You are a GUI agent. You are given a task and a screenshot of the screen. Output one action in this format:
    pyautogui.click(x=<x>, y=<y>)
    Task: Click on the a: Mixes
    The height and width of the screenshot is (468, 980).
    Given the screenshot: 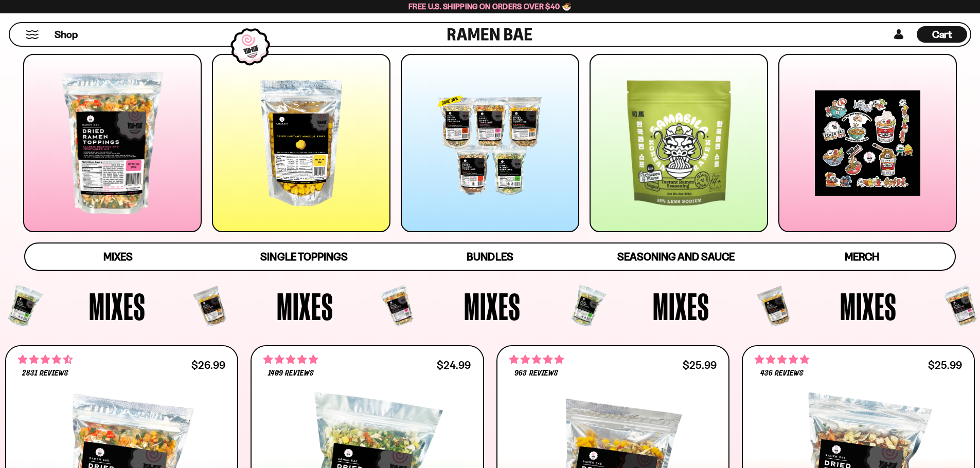 What is the action you would take?
    pyautogui.click(x=118, y=256)
    